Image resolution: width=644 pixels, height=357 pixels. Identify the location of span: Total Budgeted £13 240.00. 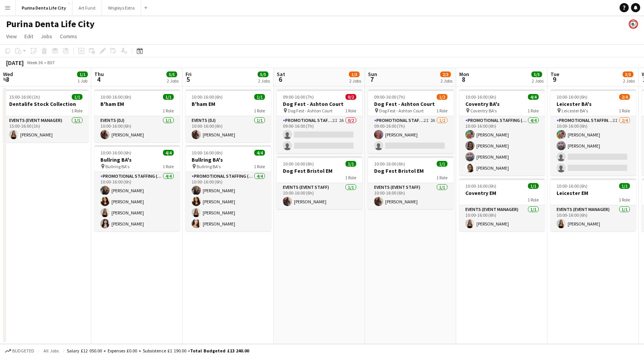
(220, 351).